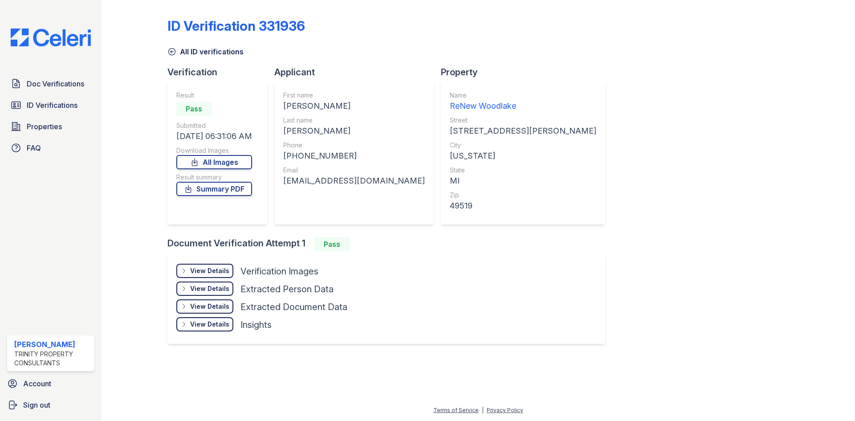 This screenshot has width=855, height=421. What do you see at coordinates (53, 358) in the screenshot?
I see `div: Trinity Property Consultants` at bounding box center [53, 358].